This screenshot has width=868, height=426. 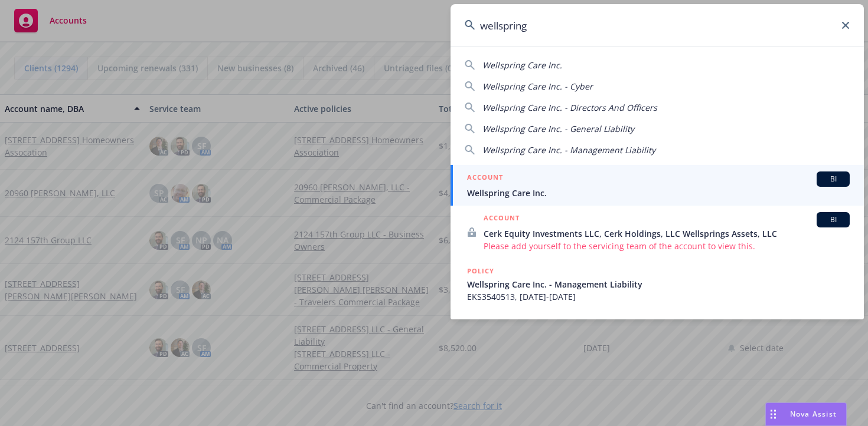 What do you see at coordinates (657, 185) in the screenshot?
I see `a: ACCOUNTBIWellspring Care Inc.` at bounding box center [657, 185].